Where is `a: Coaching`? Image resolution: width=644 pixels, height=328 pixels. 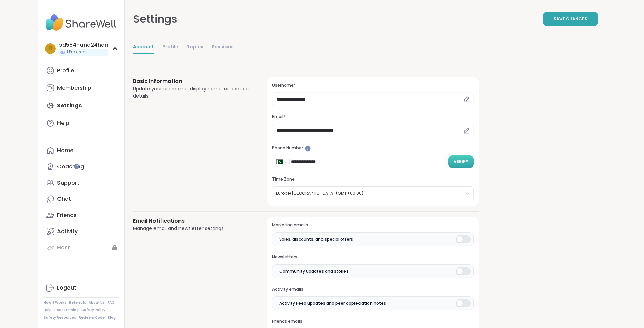
a: Coaching is located at coordinates (81, 167).